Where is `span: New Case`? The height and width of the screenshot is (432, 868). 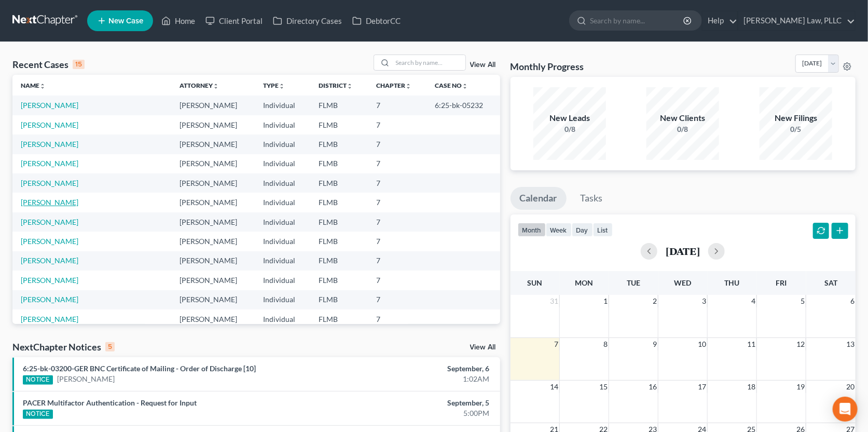
span: New Case is located at coordinates (125, 21).